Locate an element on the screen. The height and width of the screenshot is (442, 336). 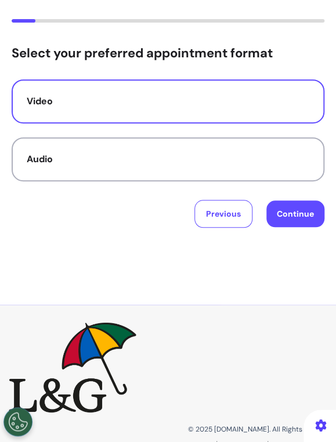
div: Video is located at coordinates (167, 101).